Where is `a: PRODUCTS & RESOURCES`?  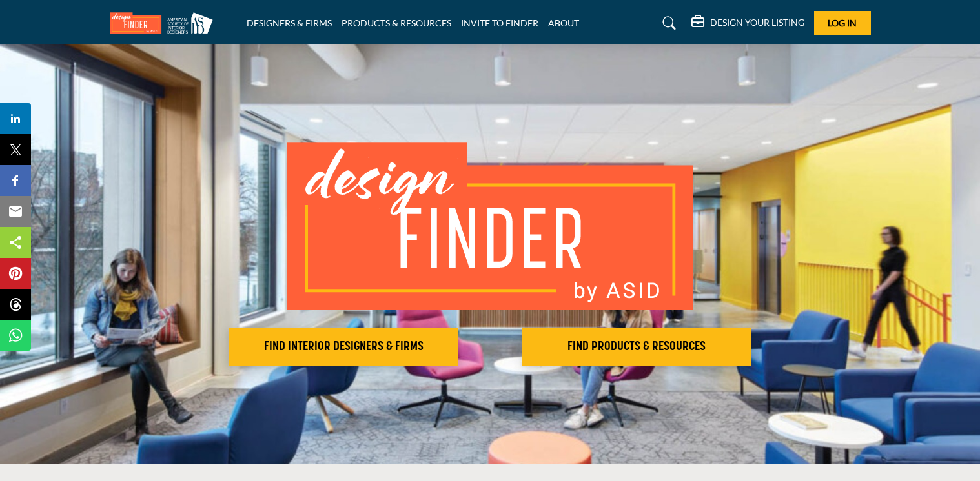
a: PRODUCTS & RESOURCES is located at coordinates (396, 22).